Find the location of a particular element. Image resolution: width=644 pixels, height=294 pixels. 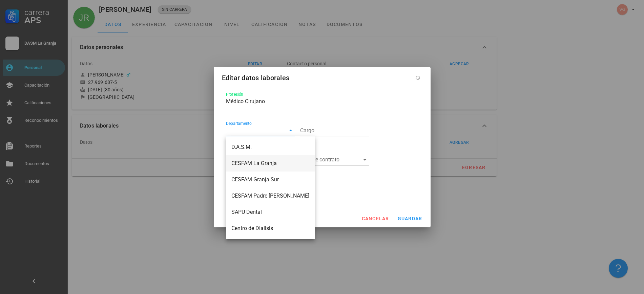

div: CESFAM Granja Sur is located at coordinates (270, 180).